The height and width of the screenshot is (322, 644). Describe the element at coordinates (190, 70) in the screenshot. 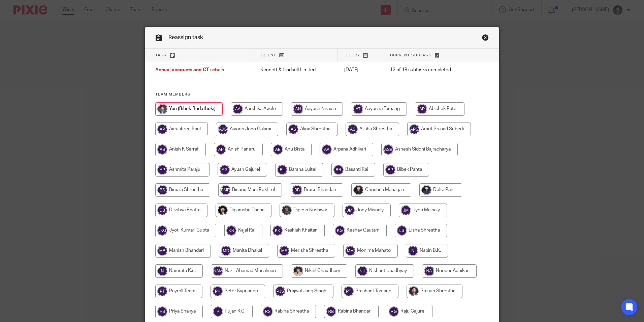

I see `span: Annual accounts and CT return` at that location.